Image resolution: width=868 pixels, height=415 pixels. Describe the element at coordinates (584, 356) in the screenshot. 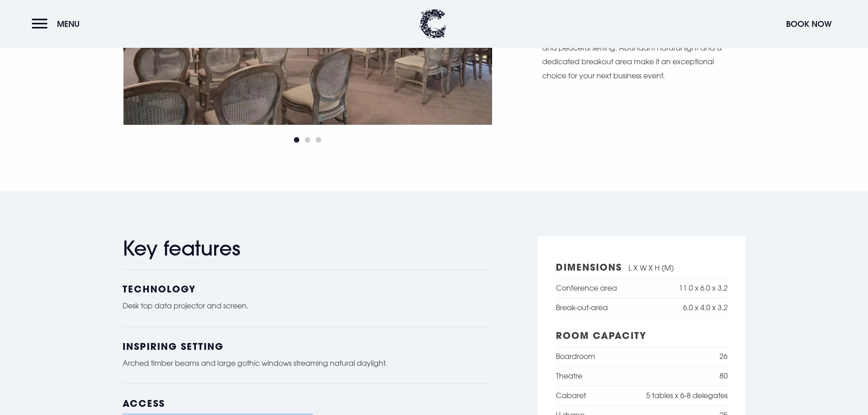

I see `th: Boardroom` at that location.